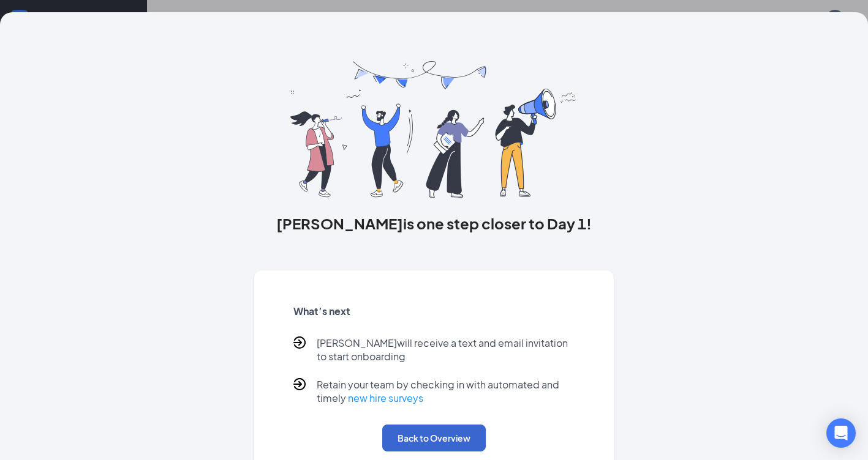 The height and width of the screenshot is (460, 868). Describe the element at coordinates (434, 129) in the screenshot. I see `img: you are all set` at that location.